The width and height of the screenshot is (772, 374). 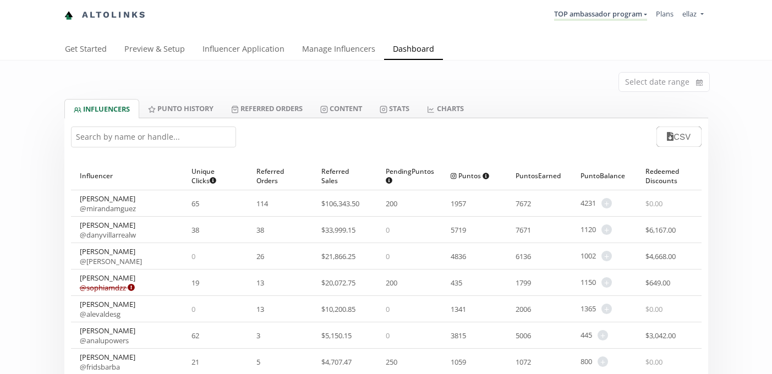 What do you see at coordinates (391, 362) in the screenshot?
I see `span: 250` at bounding box center [391, 362].